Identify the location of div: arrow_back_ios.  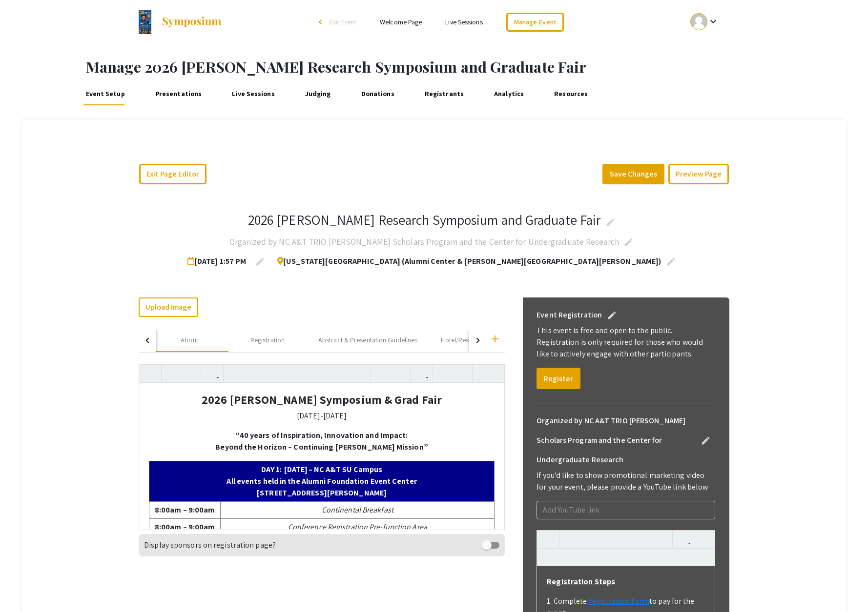
(321, 22).